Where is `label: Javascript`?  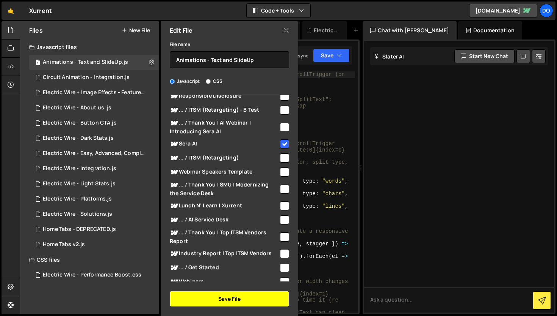
label: Javascript is located at coordinates (185, 81).